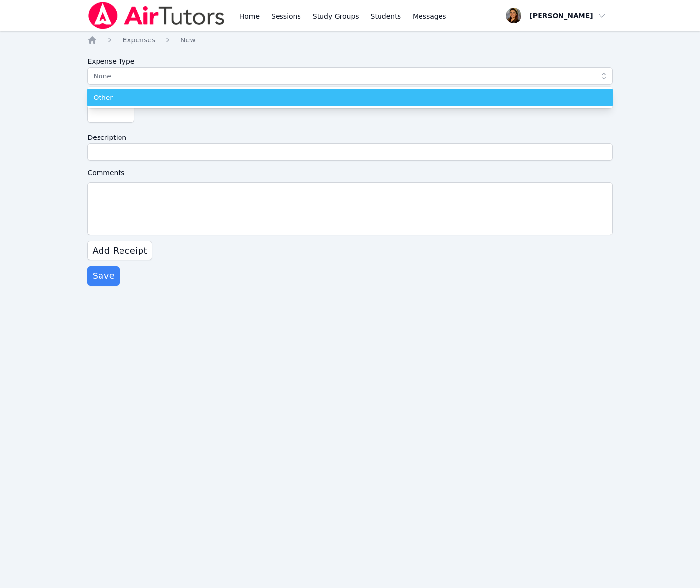 This screenshot has height=588, width=700. I want to click on a: New, so click(188, 40).